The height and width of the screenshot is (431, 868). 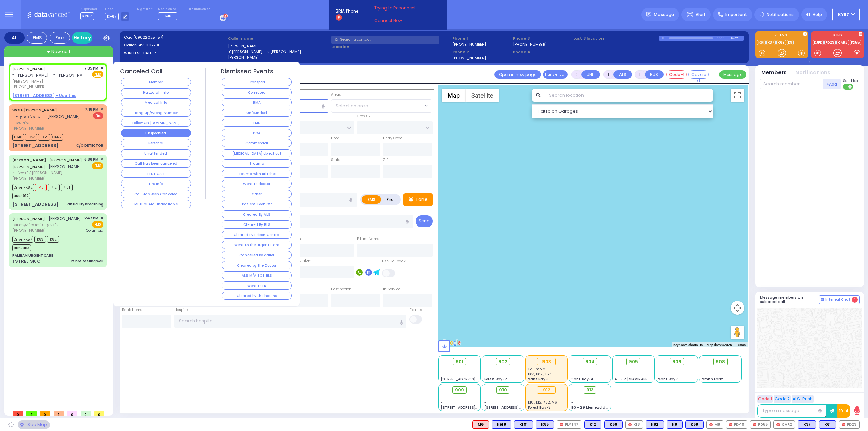 I want to click on button: Went to doctor, so click(x=256, y=184).